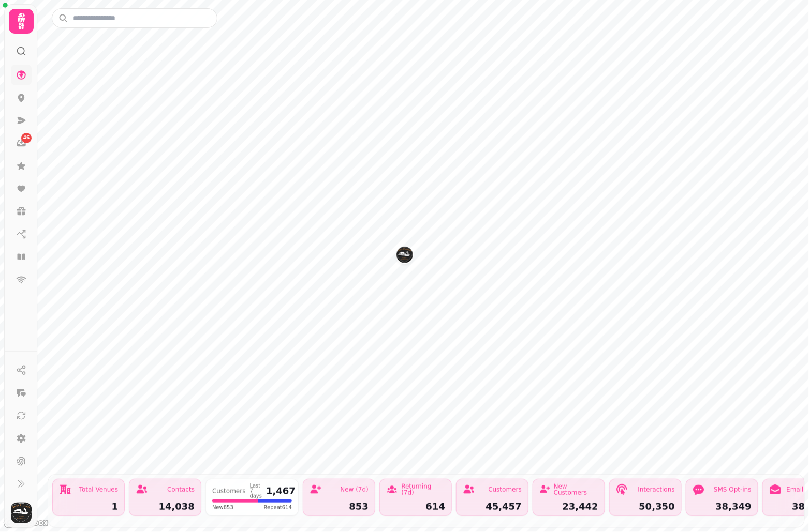  Describe the element at coordinates (404, 256) in the screenshot. I see `div: Map marker` at that location.